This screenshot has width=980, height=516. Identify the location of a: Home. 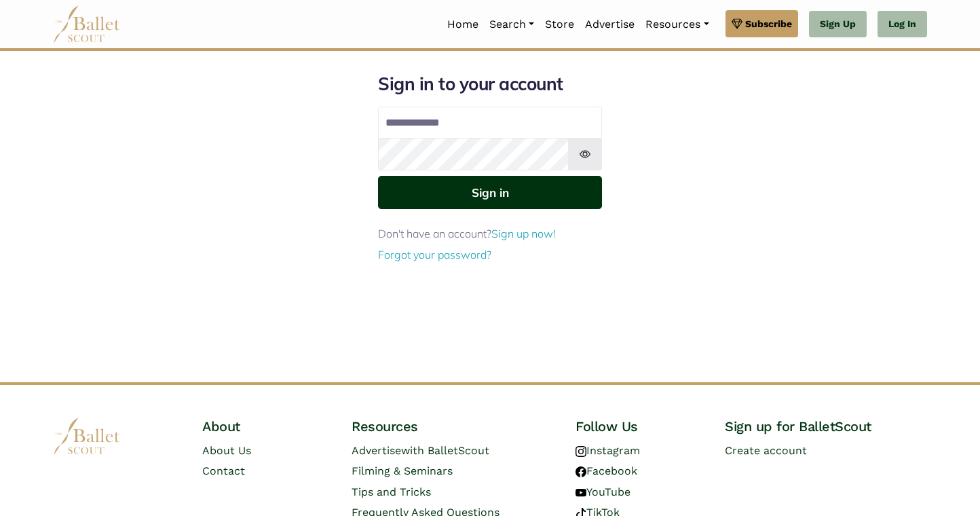
(463, 25).